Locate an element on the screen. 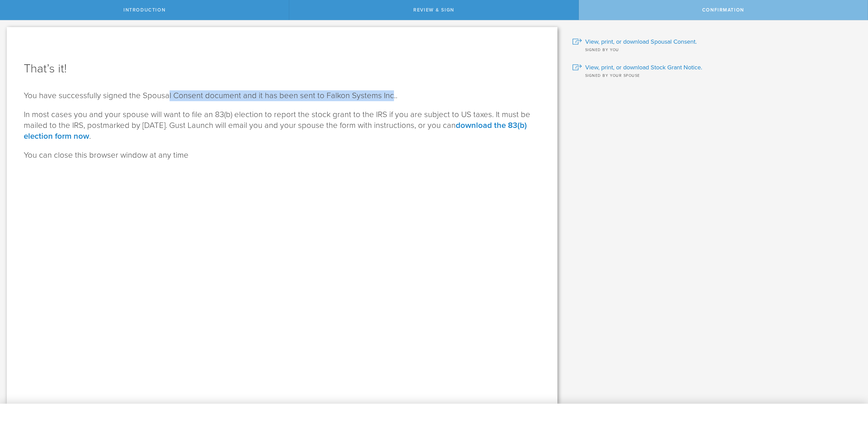 This screenshot has height=424, width=868. span: View, print, or download Stock Grant Notice. is located at coordinates (644, 67).